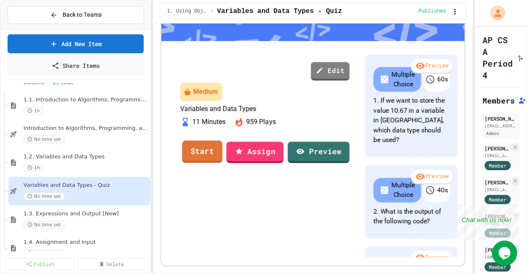 This screenshot has height=274, width=527. Describe the element at coordinates (202, 152) in the screenshot. I see `a: Start` at that location.